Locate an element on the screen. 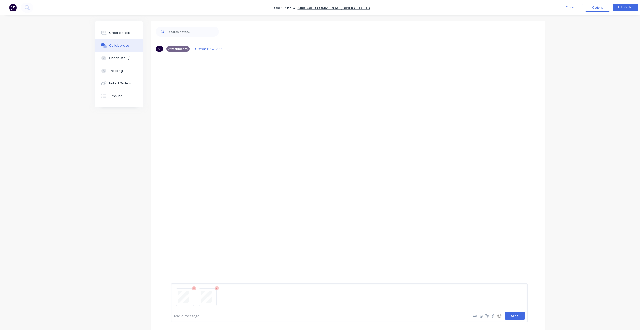  img: Factory is located at coordinates (13, 8).